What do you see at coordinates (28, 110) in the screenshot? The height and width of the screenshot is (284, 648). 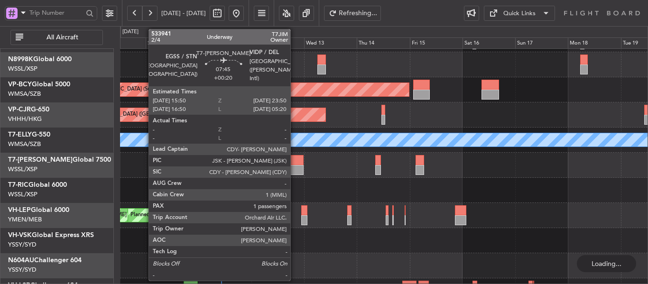 I see `a: VP-CJRG-650` at bounding box center [28, 110].